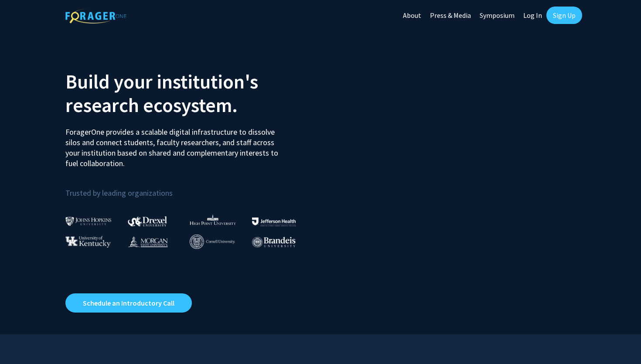  Describe the element at coordinates (190, 93) in the screenshot. I see `h2: Build your institution's research ecosystem.` at that location.